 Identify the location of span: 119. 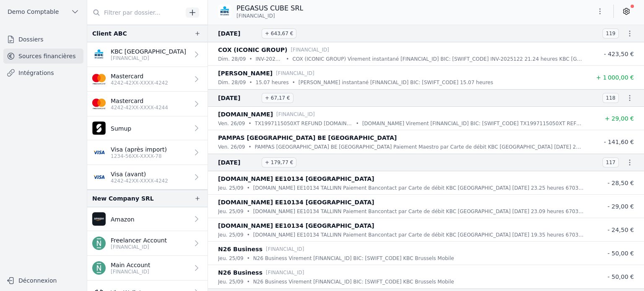
(610, 34).